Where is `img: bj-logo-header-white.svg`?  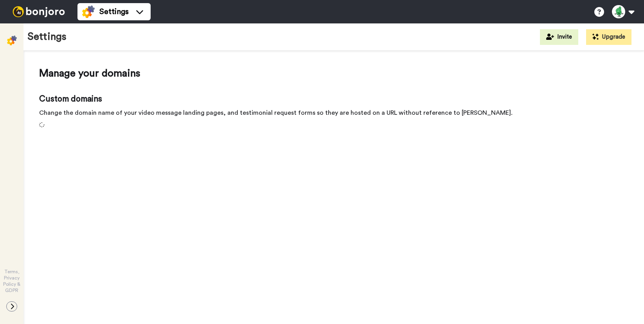
img: bj-logo-header-white.svg is located at coordinates (38, 12).